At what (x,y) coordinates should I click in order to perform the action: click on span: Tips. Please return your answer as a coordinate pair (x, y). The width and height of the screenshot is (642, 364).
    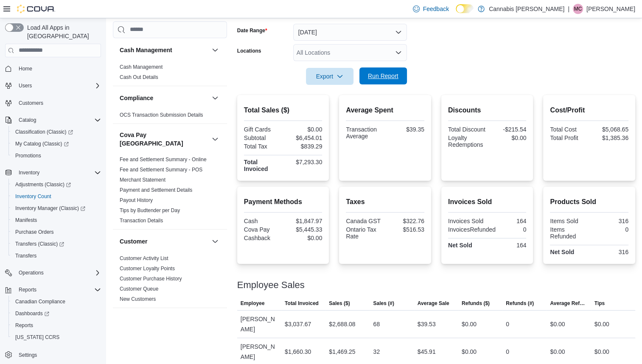
    Looking at the image, I should click on (600, 303).